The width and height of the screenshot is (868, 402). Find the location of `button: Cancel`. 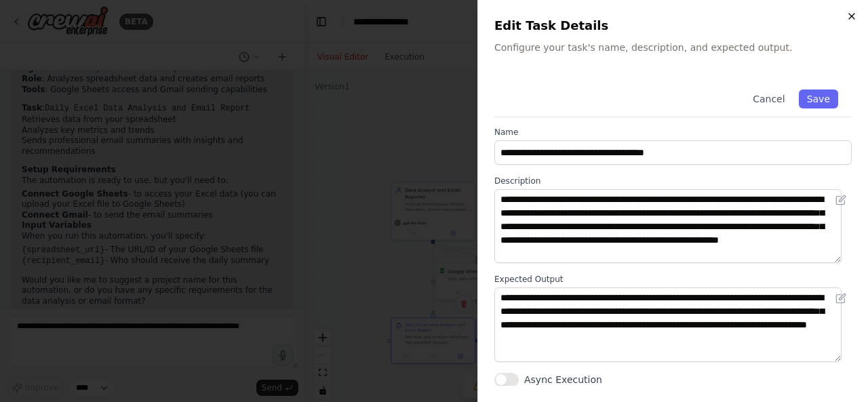

button: Cancel is located at coordinates (768, 99).